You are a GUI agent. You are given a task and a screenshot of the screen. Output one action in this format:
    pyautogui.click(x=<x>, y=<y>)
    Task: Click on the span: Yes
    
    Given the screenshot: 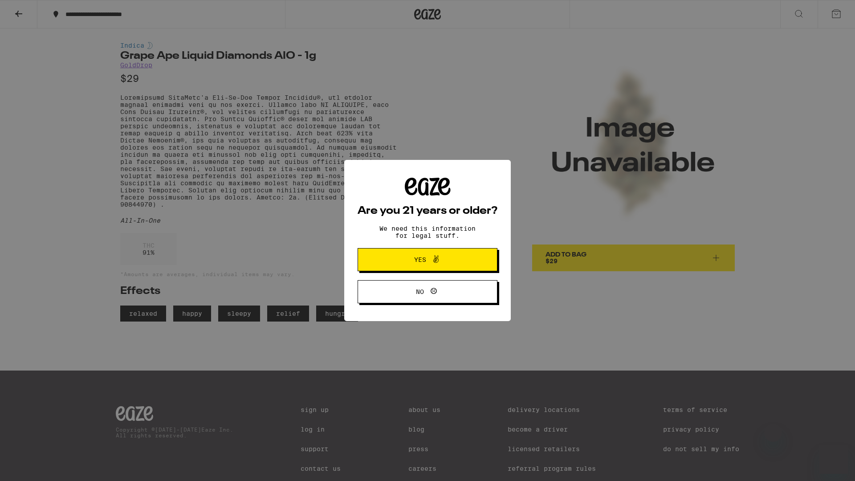 What is the action you would take?
    pyautogui.click(x=420, y=260)
    